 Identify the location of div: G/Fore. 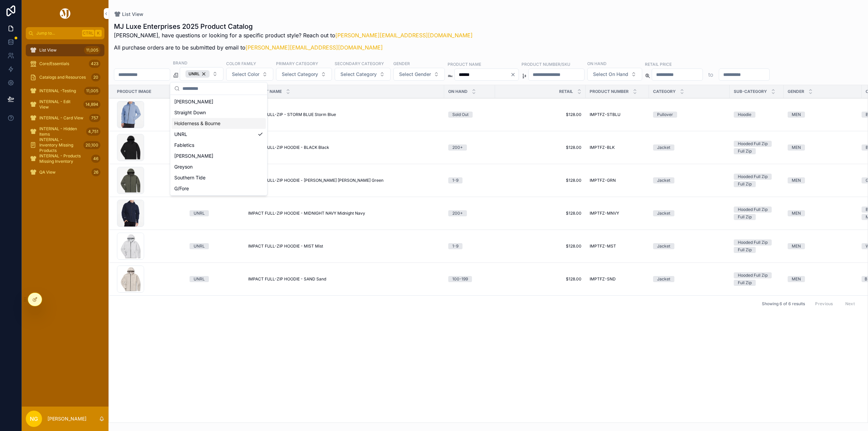
(218, 188).